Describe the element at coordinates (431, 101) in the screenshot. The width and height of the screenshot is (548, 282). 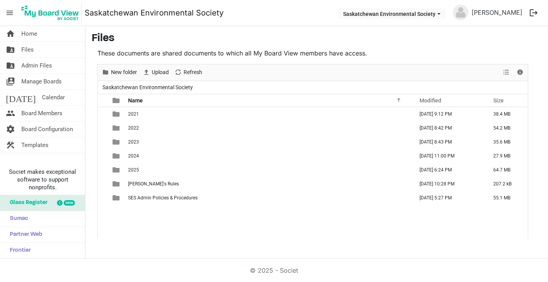
I see `span: Modified` at that location.